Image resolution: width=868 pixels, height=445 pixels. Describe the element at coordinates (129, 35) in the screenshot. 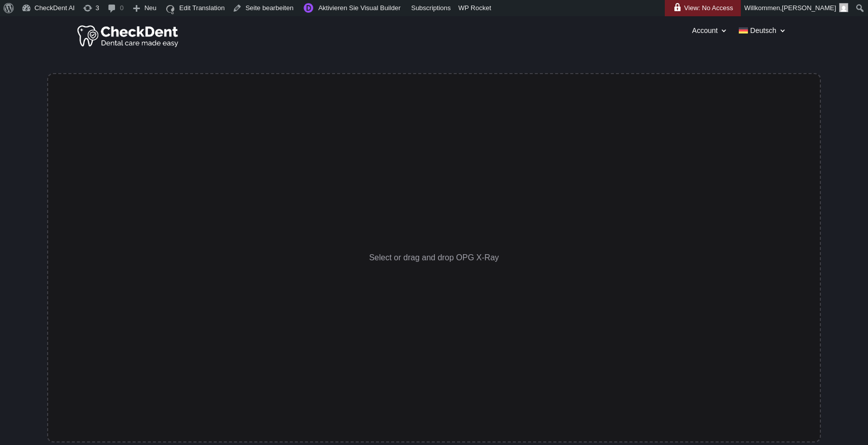

I see `img: Checkdent Logo` at that location.